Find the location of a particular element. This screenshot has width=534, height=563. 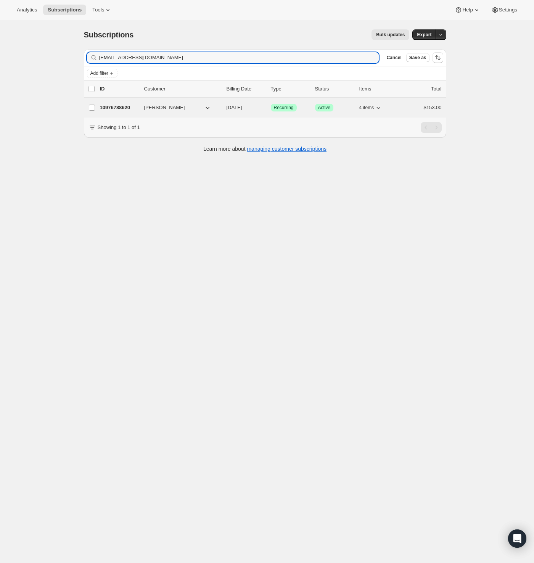

p: Status is located at coordinates (334, 89).